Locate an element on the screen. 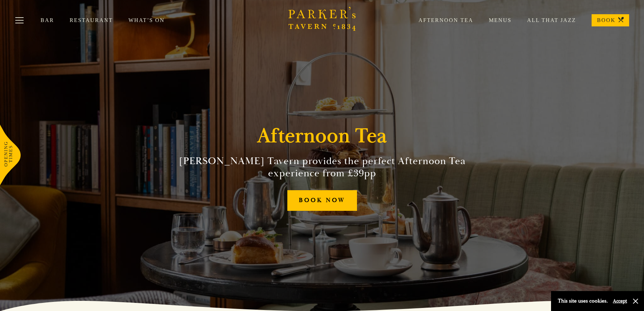 The image size is (644, 311). h1: Afternoon Tea is located at coordinates (322, 136).